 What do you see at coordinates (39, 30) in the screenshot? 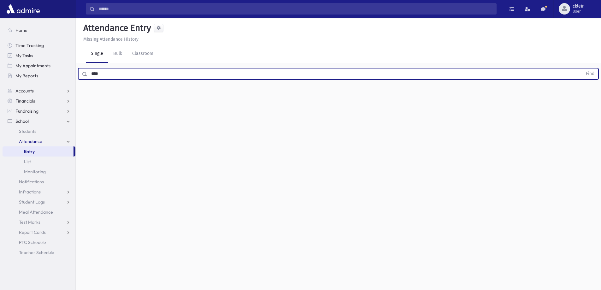
I see `a: Home` at bounding box center [39, 30].